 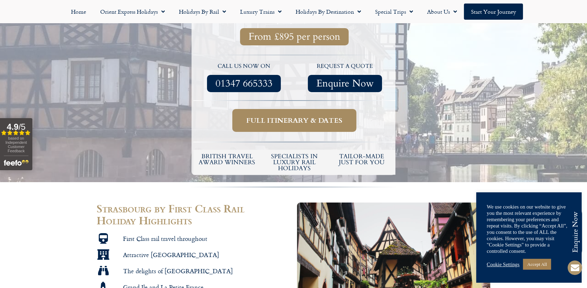 I want to click on h5: tailor-made just for you, so click(x=362, y=159).